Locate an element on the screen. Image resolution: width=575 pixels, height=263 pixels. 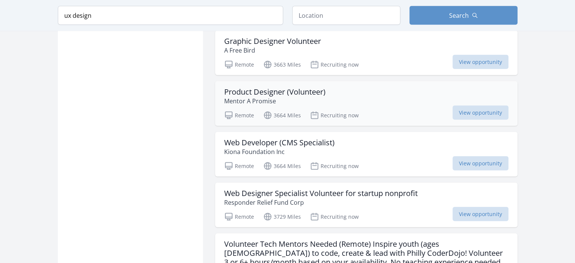
h3: Web Designer Specialist Volunteer for startup nonprofit is located at coordinates (321, 193).